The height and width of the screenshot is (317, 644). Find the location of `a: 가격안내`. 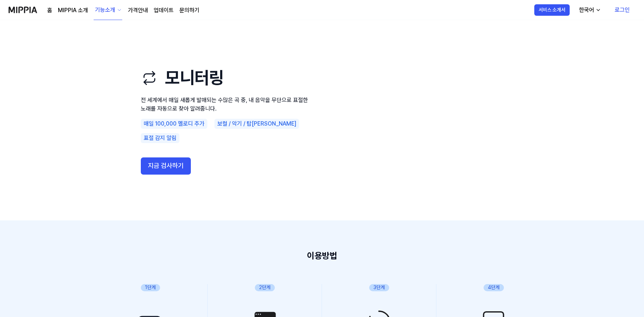

a: 가격안내 is located at coordinates (138, 11).